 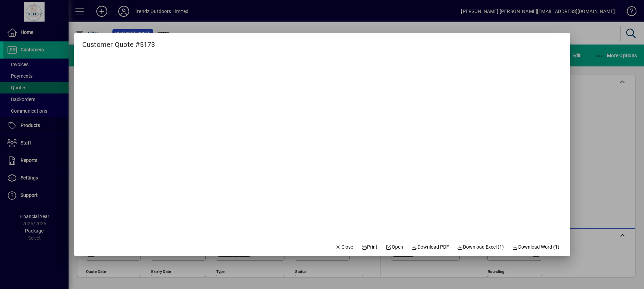 I want to click on button: Download Word (1), so click(x=536, y=247).